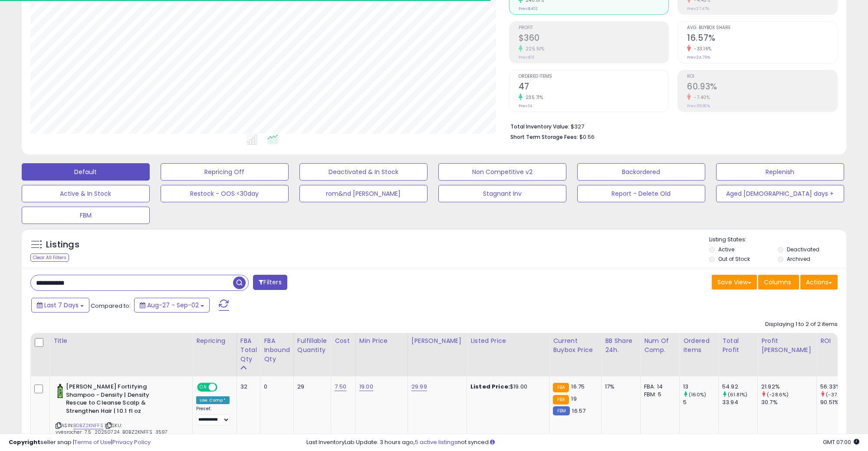 This screenshot has height=451, width=868. What do you see at coordinates (777, 282) in the screenshot?
I see `span: Columns` at bounding box center [777, 282].